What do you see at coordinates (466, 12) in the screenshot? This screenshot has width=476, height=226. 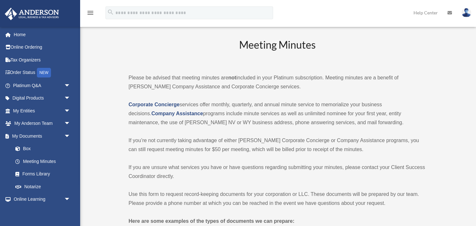 I see `img: User Pic` at bounding box center [466, 12].